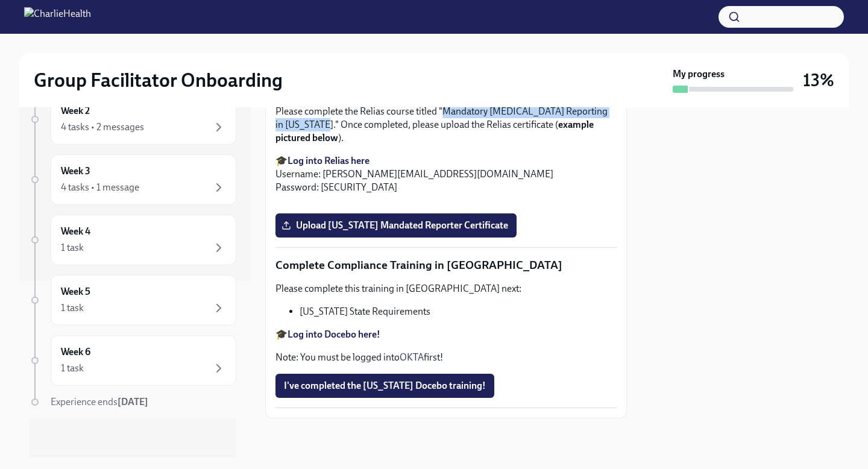 This screenshot has height=469, width=868. What do you see at coordinates (75, 352) in the screenshot?
I see `h6: Week 6` at bounding box center [75, 352].